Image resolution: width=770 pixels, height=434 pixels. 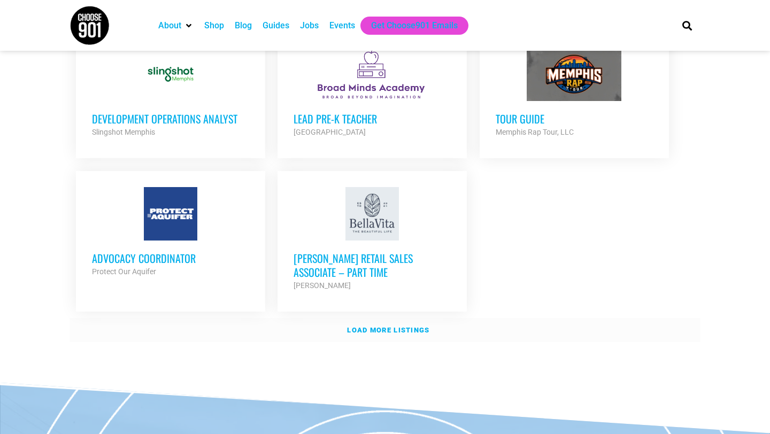 I want to click on h3: Tour Guide, so click(x=574, y=119).